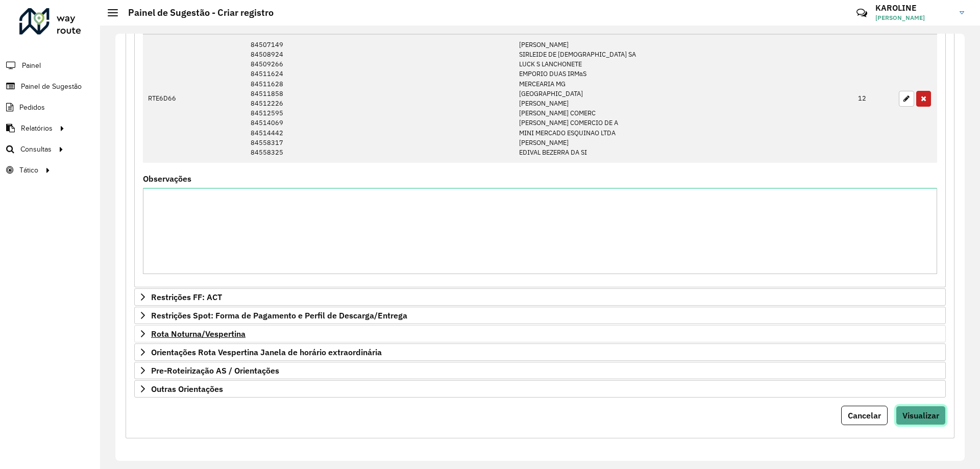 This screenshot has width=980, height=469. I want to click on a: Contato Rápido, so click(862, 13).